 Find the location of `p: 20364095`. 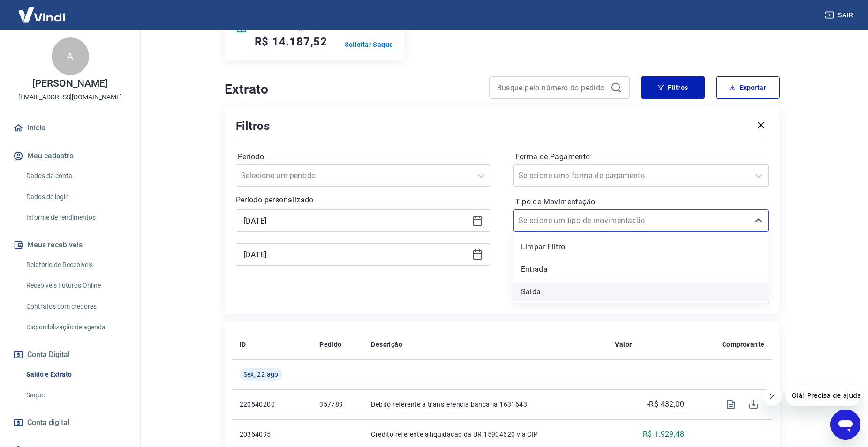

p: 20364095 is located at coordinates (272, 434).